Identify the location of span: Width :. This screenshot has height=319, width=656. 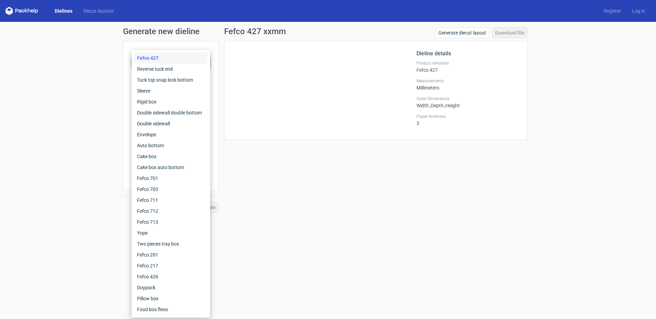
(423, 105).